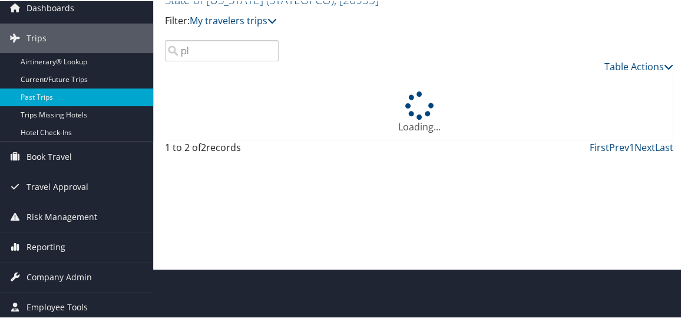 Image resolution: width=681 pixels, height=318 pixels. I want to click on span: Travel Approval, so click(57, 186).